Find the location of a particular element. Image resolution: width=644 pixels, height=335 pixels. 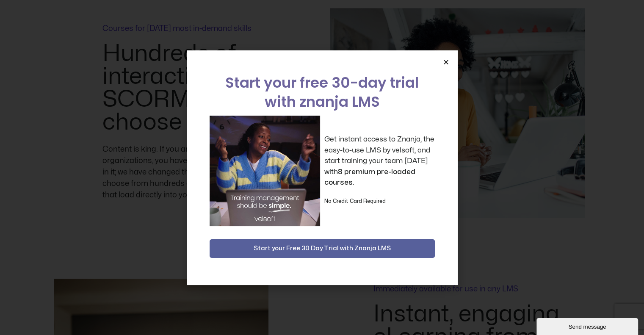

strong: 8 premium pre-loaded courses is located at coordinates (370, 177).